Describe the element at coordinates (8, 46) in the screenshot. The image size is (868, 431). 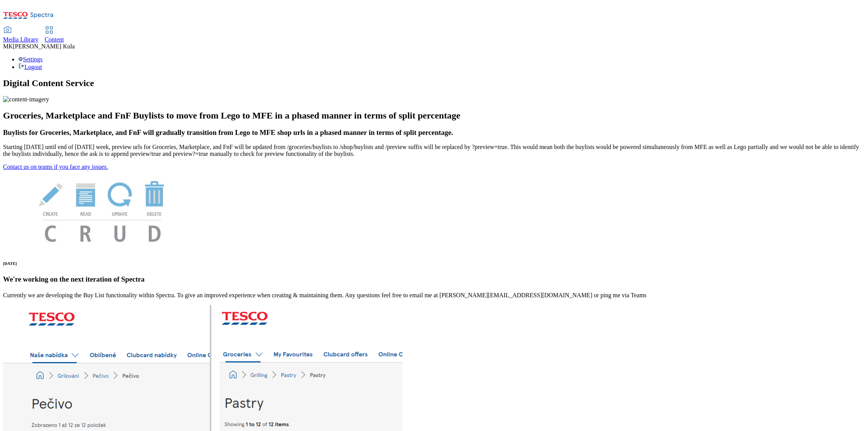
I see `span: MK` at that location.